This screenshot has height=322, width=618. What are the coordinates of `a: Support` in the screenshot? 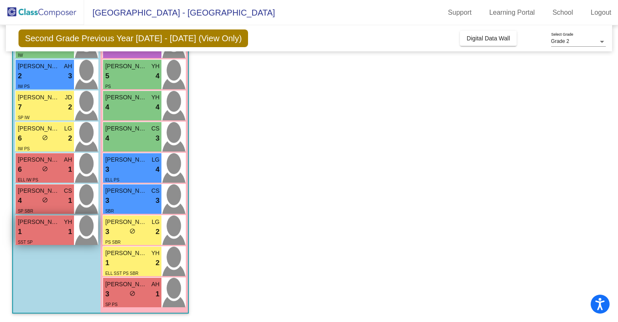 It's located at (460, 13).